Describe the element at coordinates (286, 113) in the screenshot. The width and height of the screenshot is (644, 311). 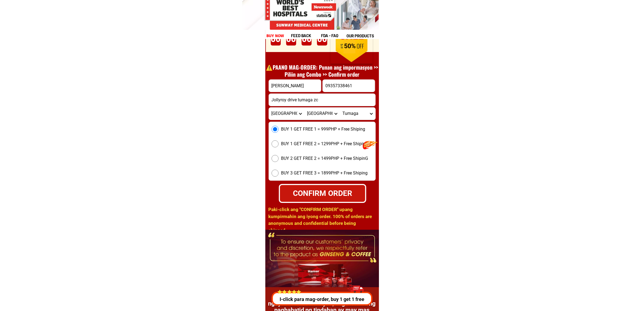
I see `select: Select province` at that location.